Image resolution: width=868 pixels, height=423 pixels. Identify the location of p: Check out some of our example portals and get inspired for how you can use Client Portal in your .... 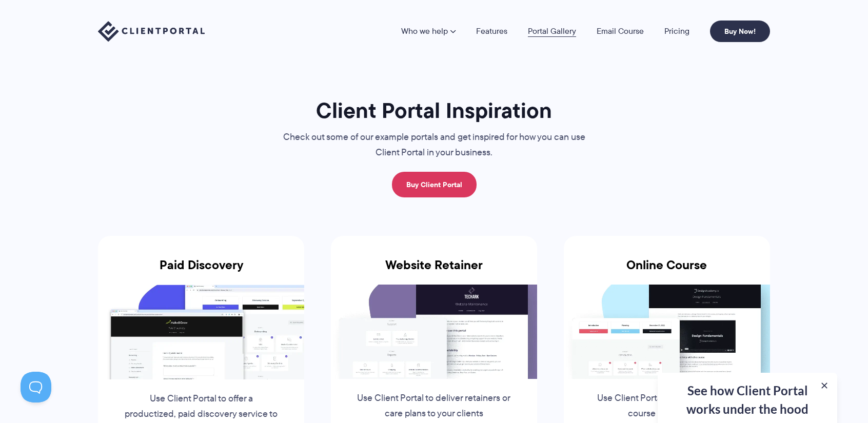
(434, 145).